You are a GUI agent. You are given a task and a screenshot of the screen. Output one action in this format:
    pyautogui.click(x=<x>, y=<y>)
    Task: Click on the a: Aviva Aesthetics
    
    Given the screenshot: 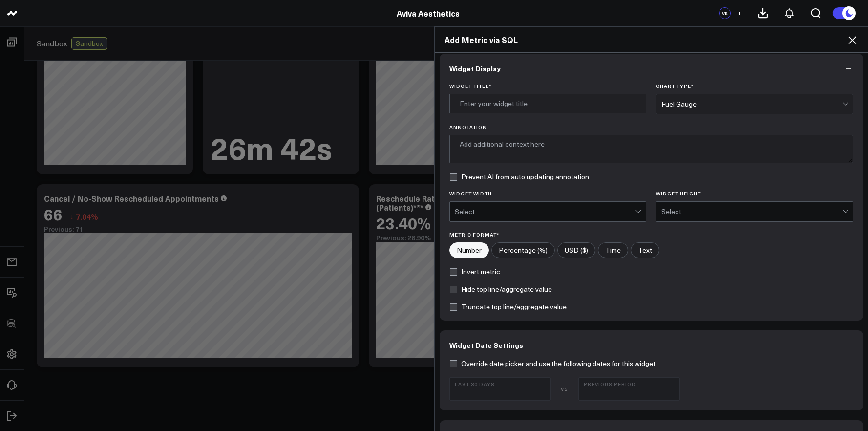 What is the action you would take?
    pyautogui.click(x=428, y=13)
    